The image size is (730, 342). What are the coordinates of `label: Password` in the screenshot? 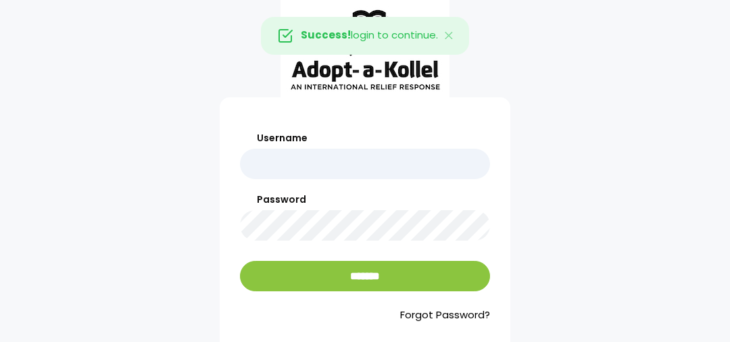 It's located at (365, 199).